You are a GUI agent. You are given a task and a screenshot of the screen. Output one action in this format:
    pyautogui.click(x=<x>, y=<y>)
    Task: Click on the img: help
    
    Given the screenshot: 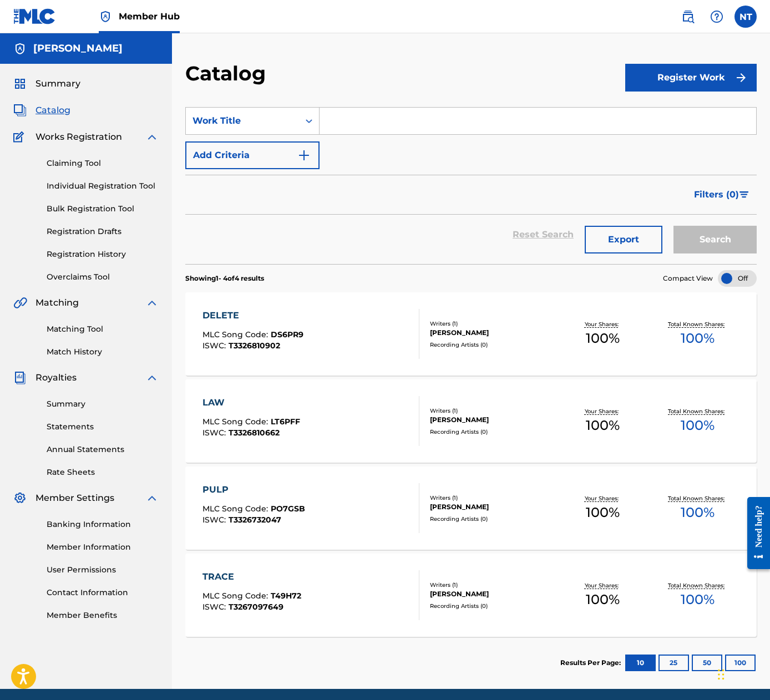 What is the action you would take?
    pyautogui.click(x=717, y=17)
    